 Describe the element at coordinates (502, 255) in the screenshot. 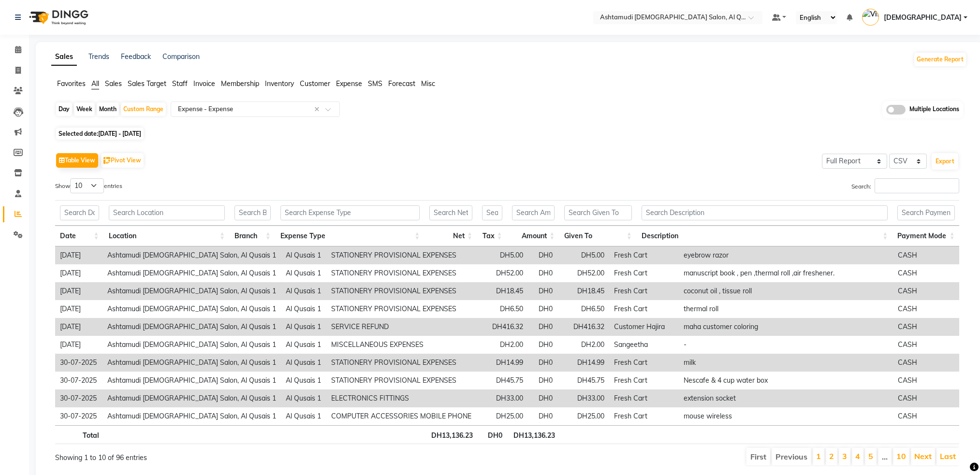

I see `td: DH5.00` at that location.